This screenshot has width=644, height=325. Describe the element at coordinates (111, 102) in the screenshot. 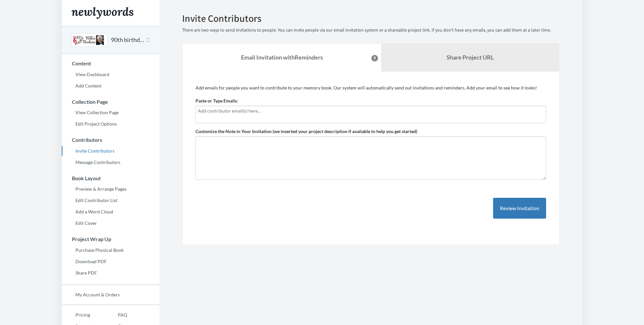

I see `h3: Collection Page` at that location.